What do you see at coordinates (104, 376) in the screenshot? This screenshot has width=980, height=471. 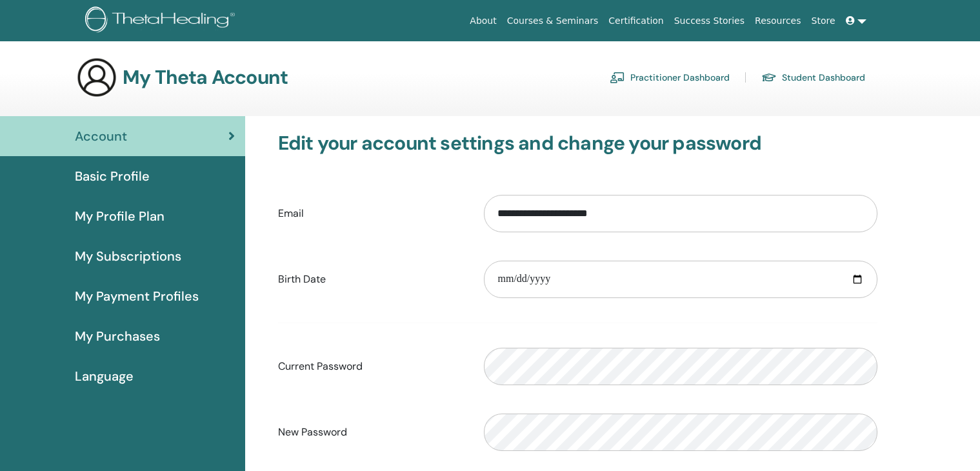 I see `span: Language` at bounding box center [104, 376].